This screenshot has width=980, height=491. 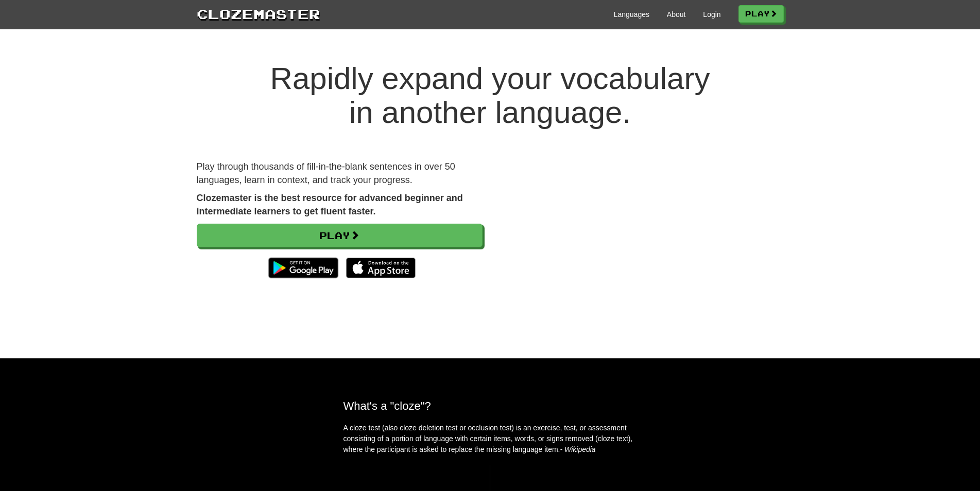 I want to click on p: Play through thousands of fill-in-the-blank sentences in over 50 languages, learn in context, and..., so click(x=339, y=174).